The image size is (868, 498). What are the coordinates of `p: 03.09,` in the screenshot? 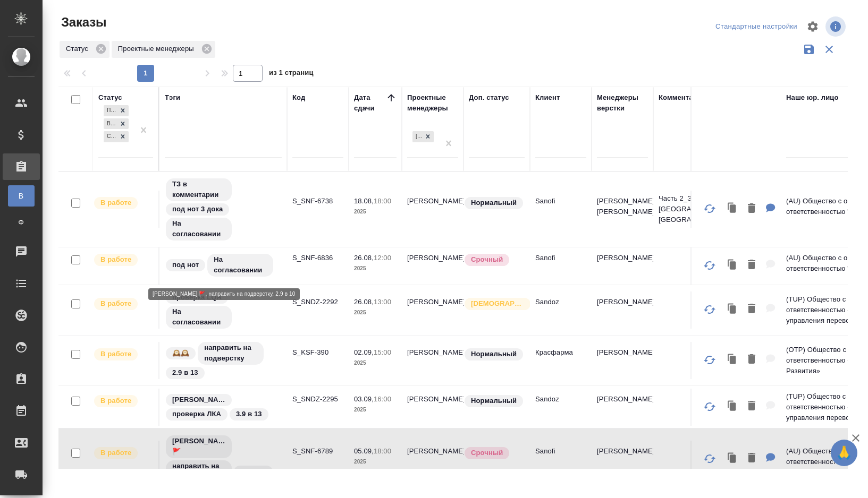 It's located at (364, 399).